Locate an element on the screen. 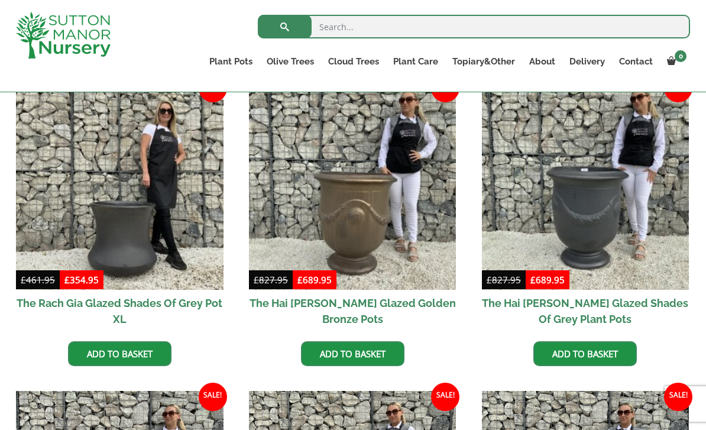  a: Delivery is located at coordinates (587, 61).